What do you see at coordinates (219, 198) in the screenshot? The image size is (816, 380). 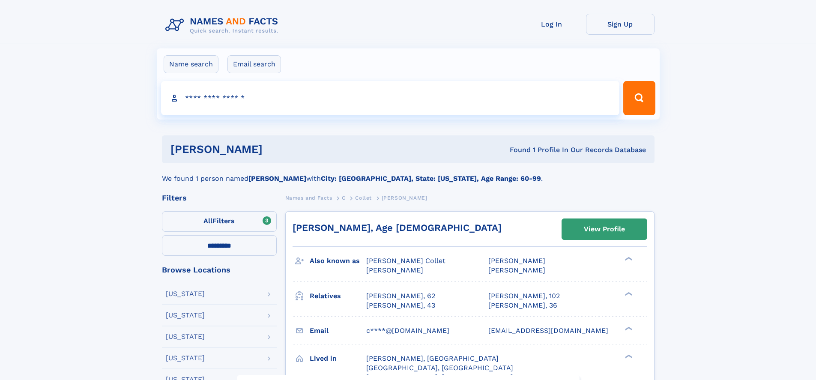 I see `div: Filters` at bounding box center [219, 198].